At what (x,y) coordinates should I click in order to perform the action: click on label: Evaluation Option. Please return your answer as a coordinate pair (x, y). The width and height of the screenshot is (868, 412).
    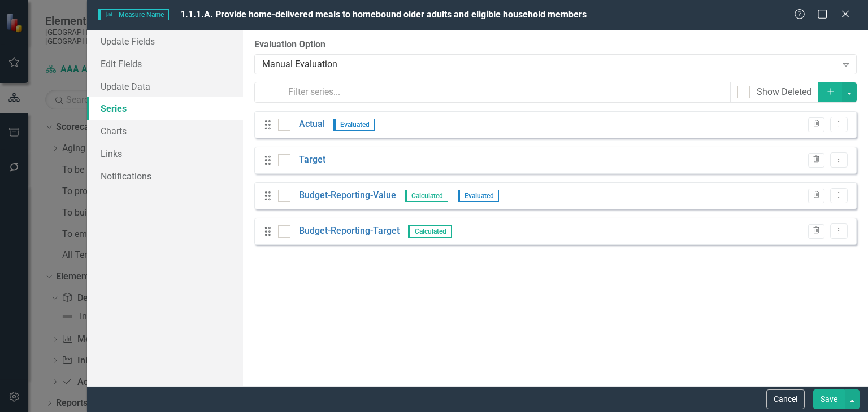
    Looking at the image, I should click on (555, 45).